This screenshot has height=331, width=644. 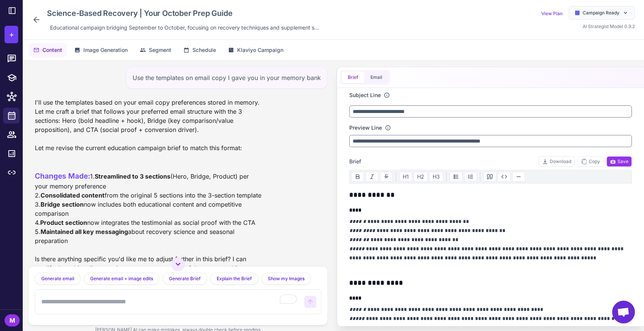 What do you see at coordinates (204, 50) in the screenshot?
I see `span: Schedule` at bounding box center [204, 50].